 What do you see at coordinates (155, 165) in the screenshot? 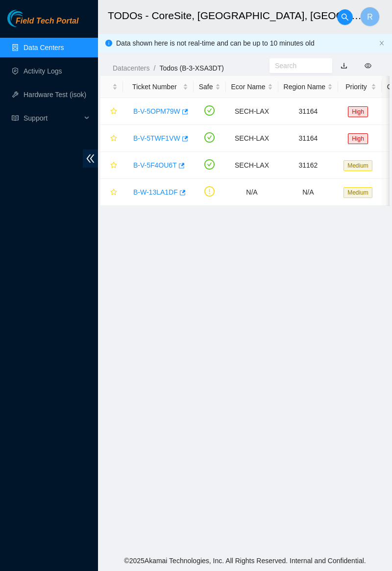
I see `a: B-V-5F4OU6T` at bounding box center [155, 165].